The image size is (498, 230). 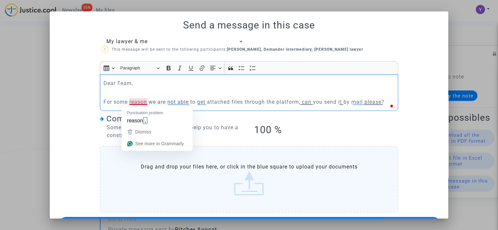 I want to click on button: Paragraph, so click(x=140, y=68).